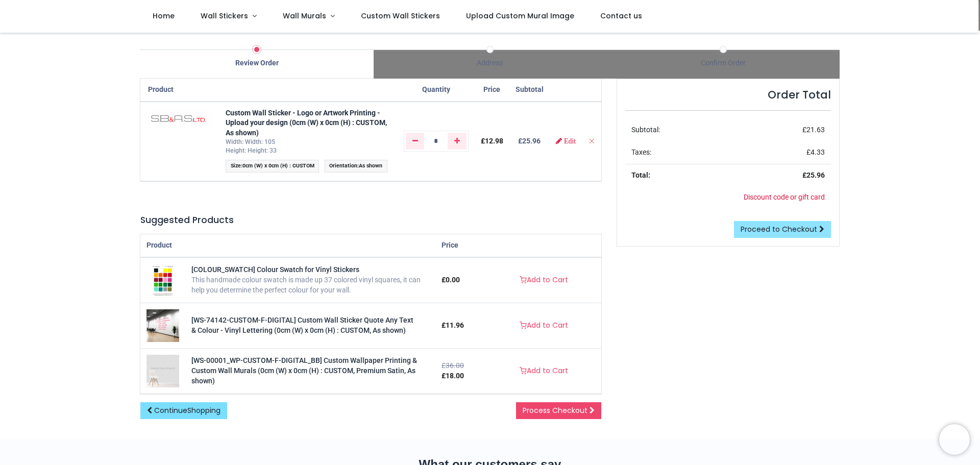  I want to click on span: Wall Murals, so click(304, 16).